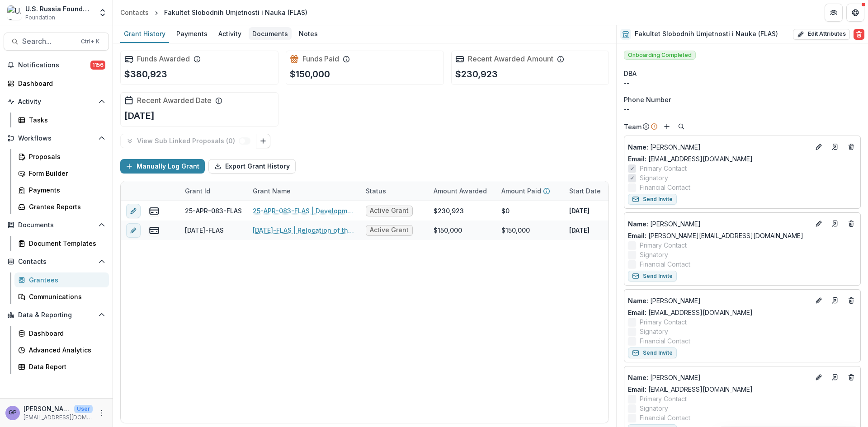  Describe the element at coordinates (83, 409) in the screenshot. I see `p: User` at that location.